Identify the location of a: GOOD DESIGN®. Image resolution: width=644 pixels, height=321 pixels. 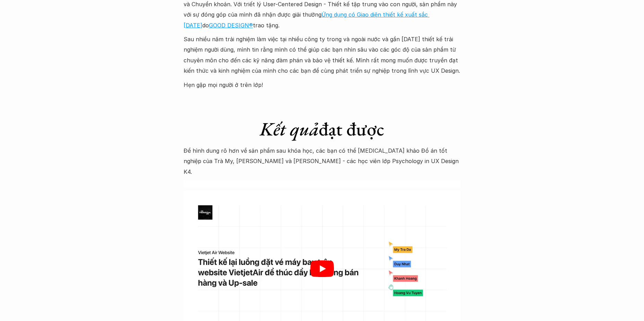
(231, 25).